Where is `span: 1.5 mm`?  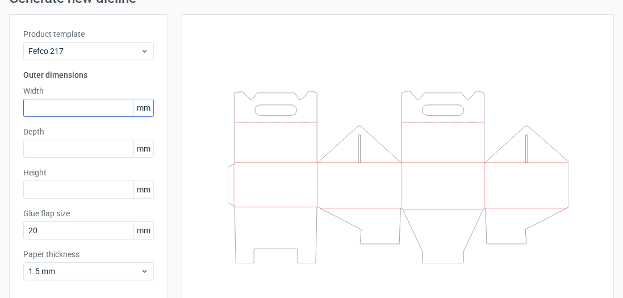
span: 1.5 mm is located at coordinates (84, 272).